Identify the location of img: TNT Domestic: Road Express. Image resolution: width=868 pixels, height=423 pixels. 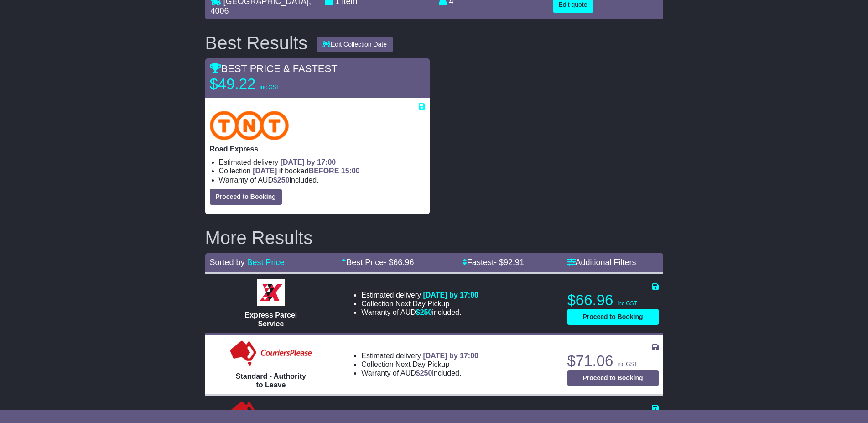
(249, 125).